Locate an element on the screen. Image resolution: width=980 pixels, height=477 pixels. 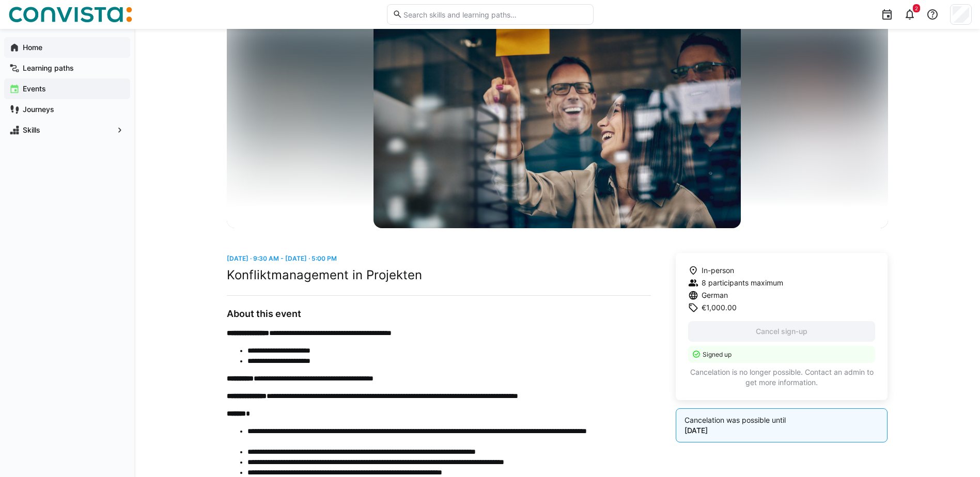
span: Cancel sign-up is located at coordinates (781, 331).